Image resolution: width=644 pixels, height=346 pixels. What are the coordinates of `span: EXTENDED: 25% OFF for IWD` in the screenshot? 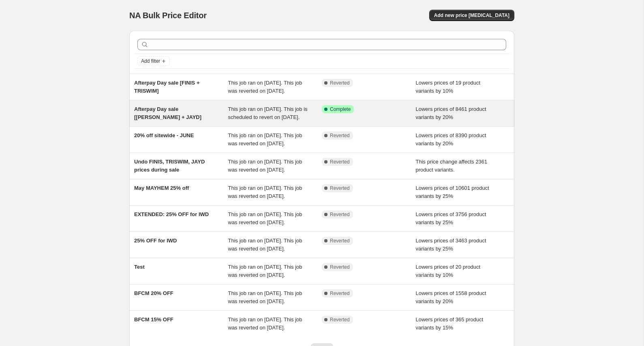 It's located at (172, 214).